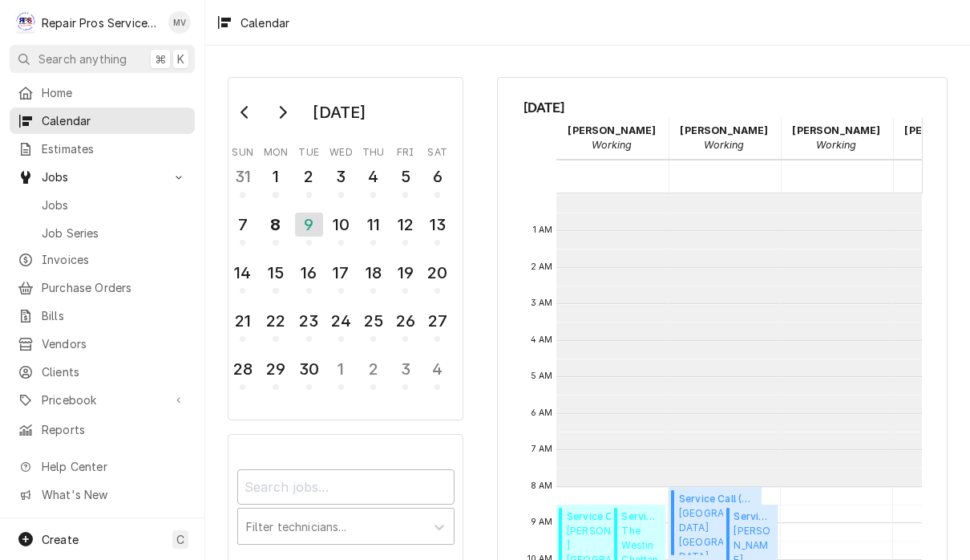 Image resolution: width=970 pixels, height=560 pixels. What do you see at coordinates (405, 320) in the screenshot?
I see `div: 26` at bounding box center [405, 320].